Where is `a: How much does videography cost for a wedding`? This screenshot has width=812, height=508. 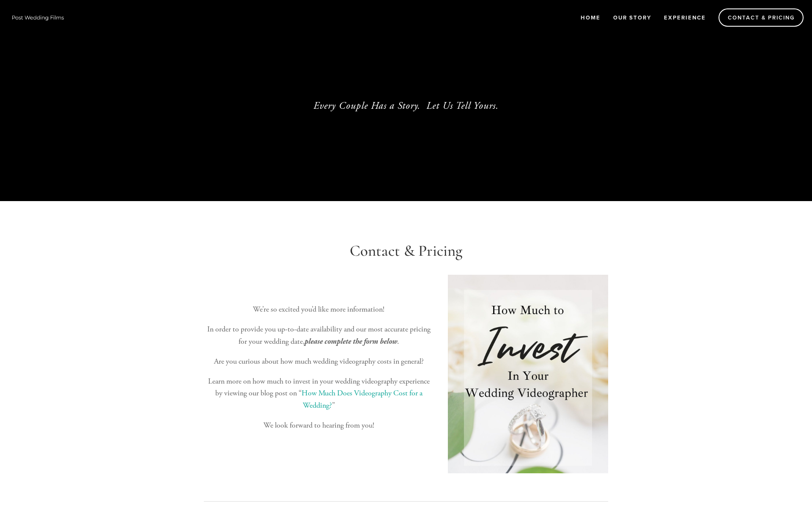
a: How much does videography cost for a wedding is located at coordinates (527, 374).